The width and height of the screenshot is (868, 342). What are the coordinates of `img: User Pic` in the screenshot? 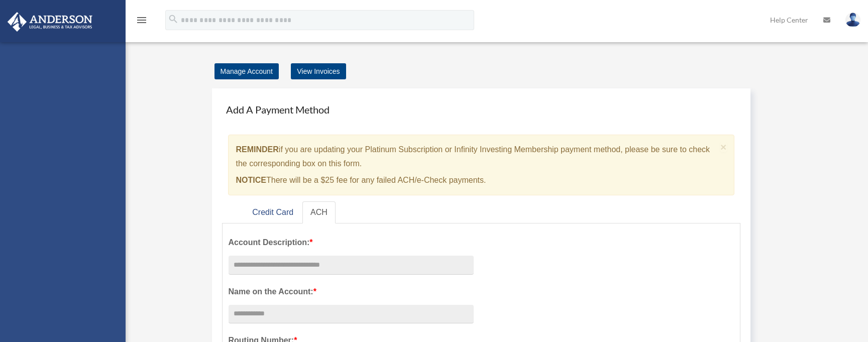 It's located at (853, 19).